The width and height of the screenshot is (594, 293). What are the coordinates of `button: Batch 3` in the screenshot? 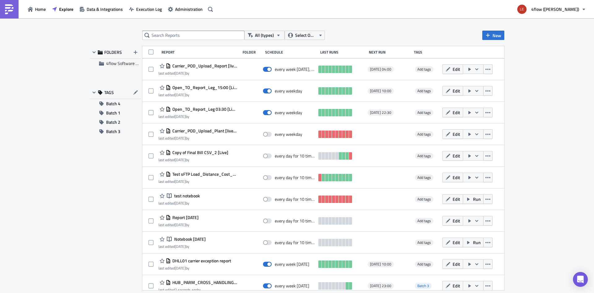 It's located at (115, 132).